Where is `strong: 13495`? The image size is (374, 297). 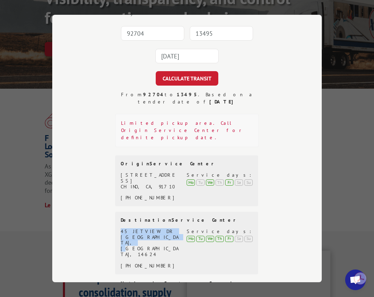 strong: 13495 is located at coordinates (188, 95).